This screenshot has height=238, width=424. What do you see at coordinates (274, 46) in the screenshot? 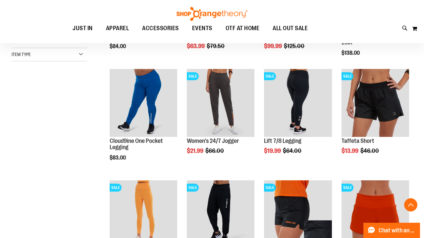
I see `span: $99.99` at bounding box center [274, 46].